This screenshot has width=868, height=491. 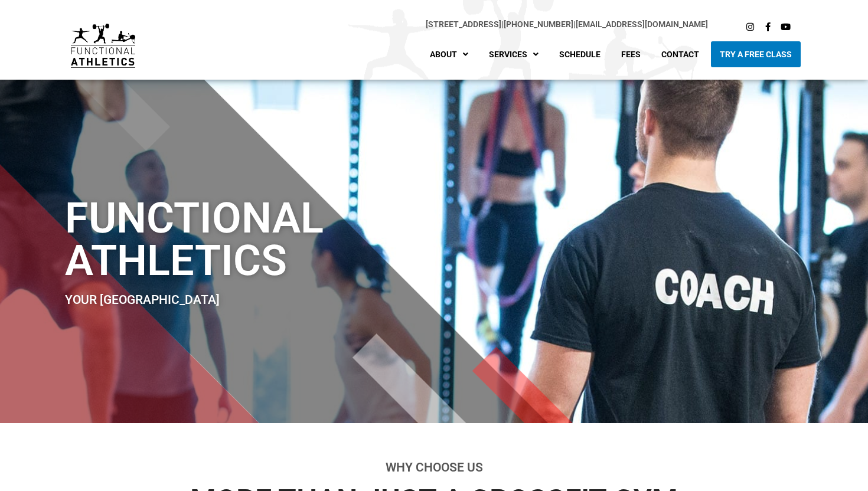 What do you see at coordinates (514, 54) in the screenshot?
I see `a: Services` at bounding box center [514, 54].